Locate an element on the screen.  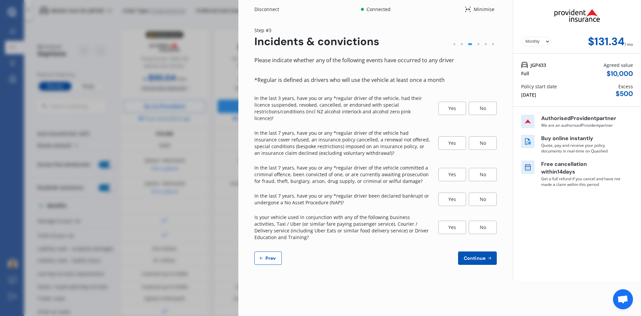
span: JGP433 is located at coordinates (538, 65).